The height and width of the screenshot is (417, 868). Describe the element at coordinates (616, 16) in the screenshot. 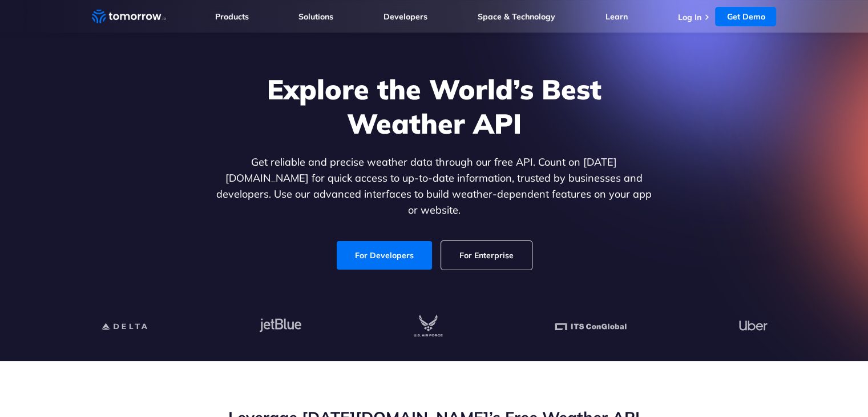

I see `a: Learn` at that location.